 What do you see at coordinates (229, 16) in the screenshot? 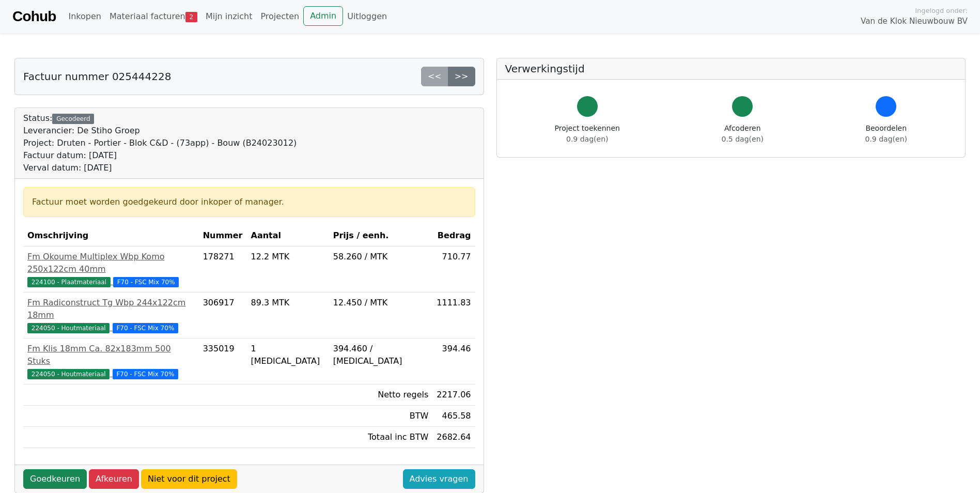
I see `a: Mijn inzicht` at bounding box center [229, 16].